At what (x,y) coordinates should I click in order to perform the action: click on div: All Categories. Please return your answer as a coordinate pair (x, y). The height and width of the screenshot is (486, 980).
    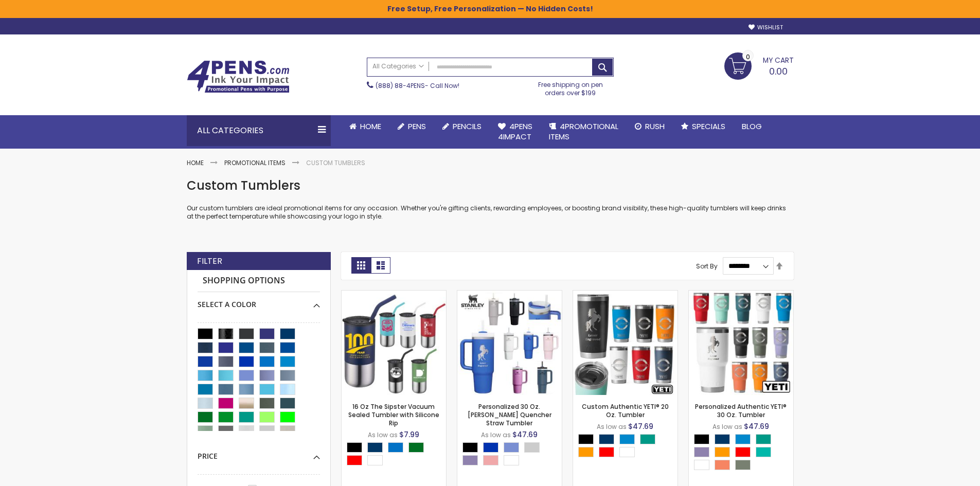
    Looking at the image, I should click on (259, 131).